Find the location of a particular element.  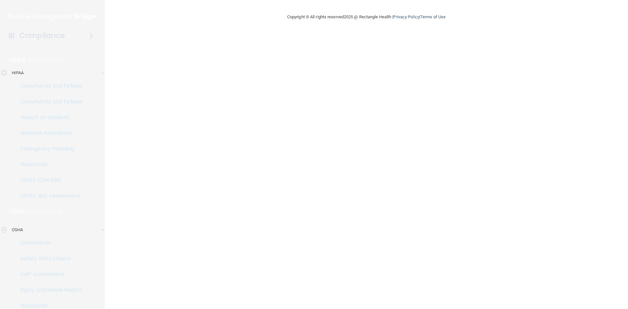

p: HIPAA Checklist is located at coordinates (49, 180).